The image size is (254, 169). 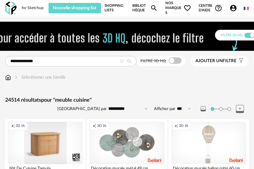 I want to click on span: Centre d'aideHelp Circle Outline icon, so click(x=210, y=8).